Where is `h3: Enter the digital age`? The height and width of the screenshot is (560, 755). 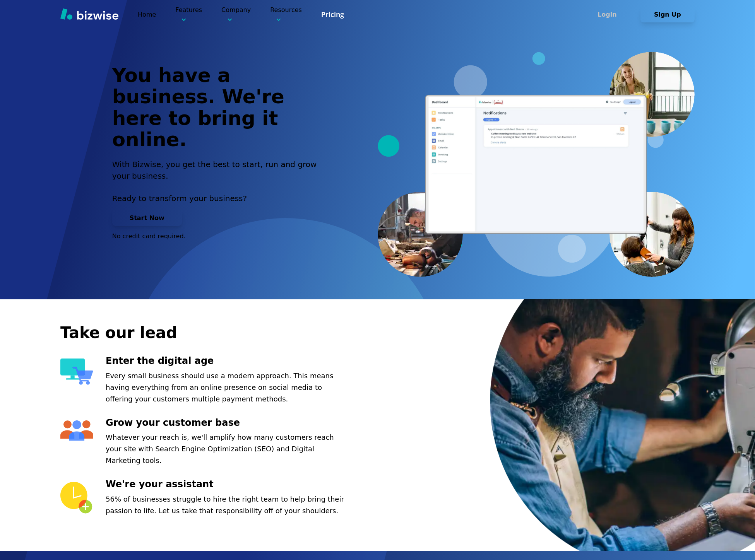 h3: Enter the digital age is located at coordinates (228, 361).